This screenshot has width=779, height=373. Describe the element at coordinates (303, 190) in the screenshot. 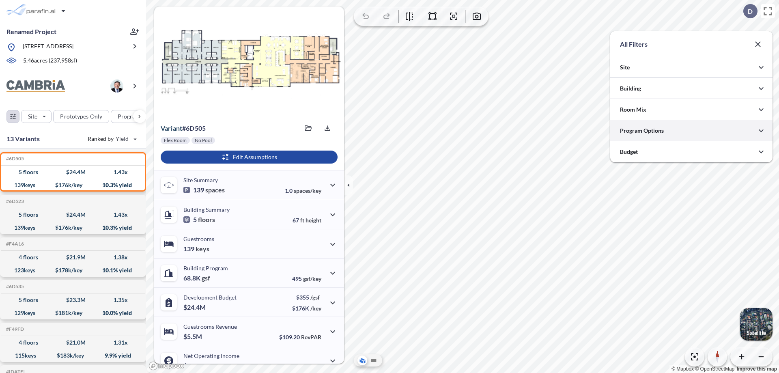

I see `p: 1.0` at that location.